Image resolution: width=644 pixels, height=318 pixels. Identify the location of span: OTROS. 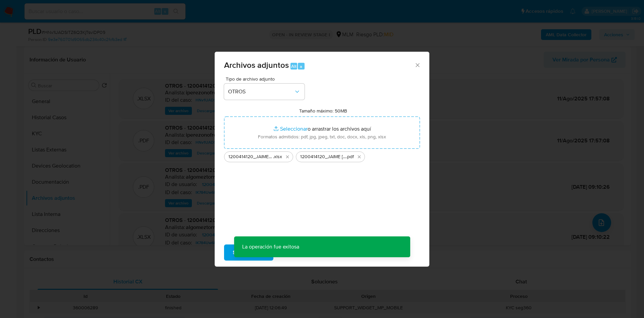
(261, 92).